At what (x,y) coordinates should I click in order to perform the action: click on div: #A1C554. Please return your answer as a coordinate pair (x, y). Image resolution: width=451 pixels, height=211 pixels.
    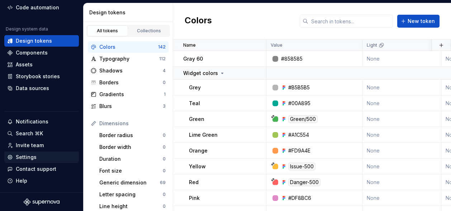
    Looking at the image, I should click on (298, 135).